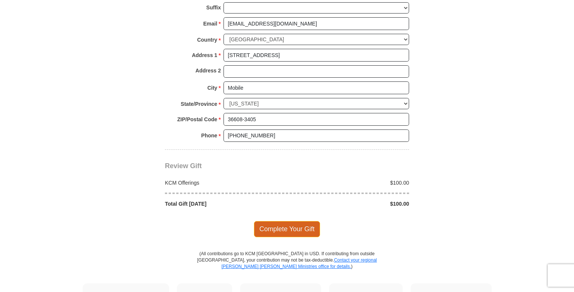  What do you see at coordinates (199, 104) in the screenshot?
I see `strong: State/Province` at bounding box center [199, 104].